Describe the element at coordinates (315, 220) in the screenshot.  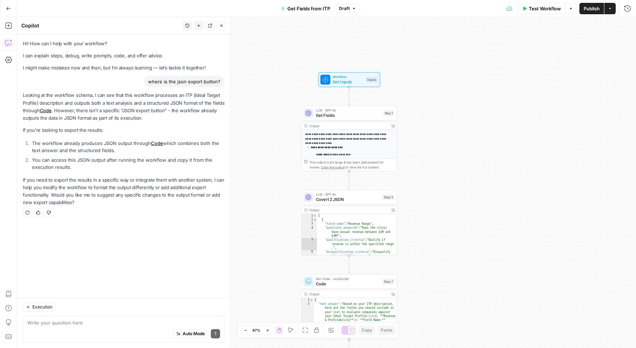
I see `span: Toggle code folding, rows 2 through 9` at that location.